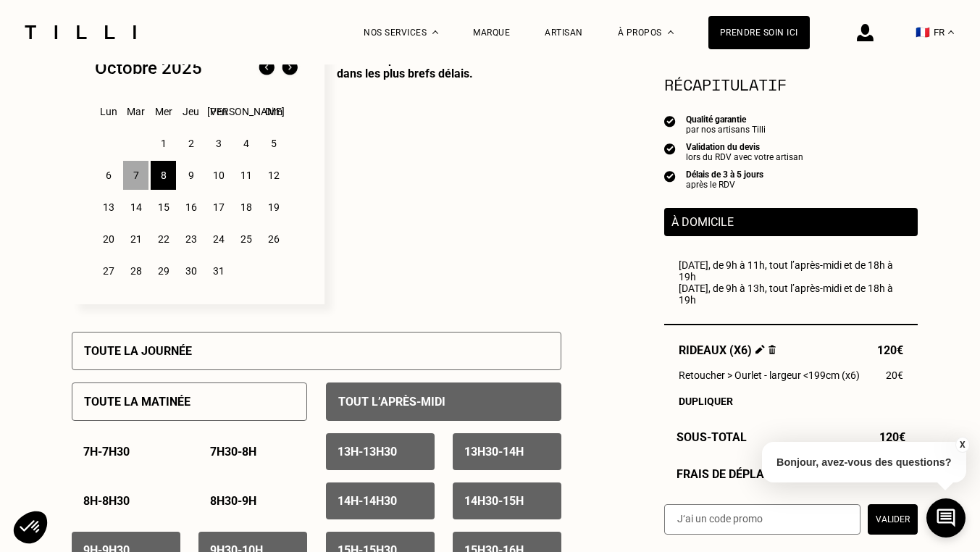 The width and height of the screenshot is (980, 552). Describe the element at coordinates (494, 451) in the screenshot. I see `p: 13h30 - 14h` at that location.